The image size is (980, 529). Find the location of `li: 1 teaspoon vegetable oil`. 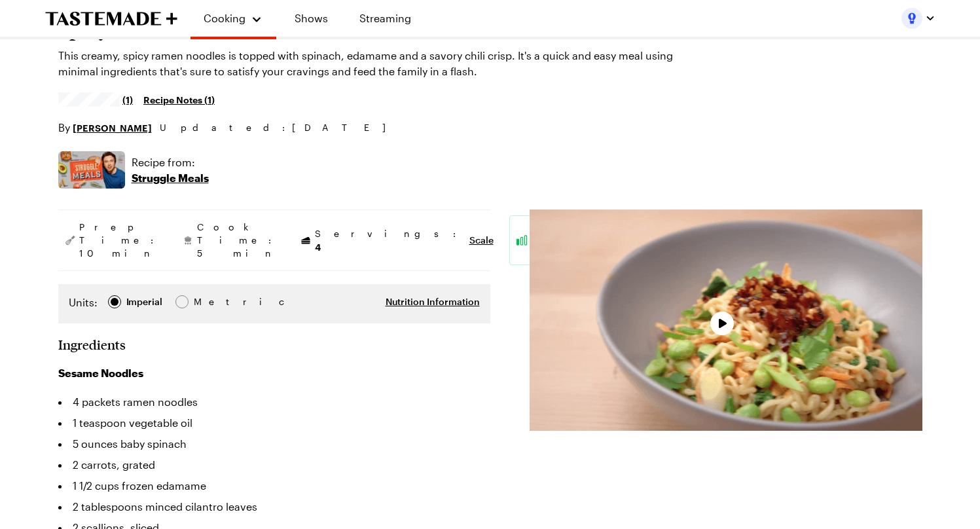

li: 1 teaspoon vegetable oil is located at coordinates (274, 423).